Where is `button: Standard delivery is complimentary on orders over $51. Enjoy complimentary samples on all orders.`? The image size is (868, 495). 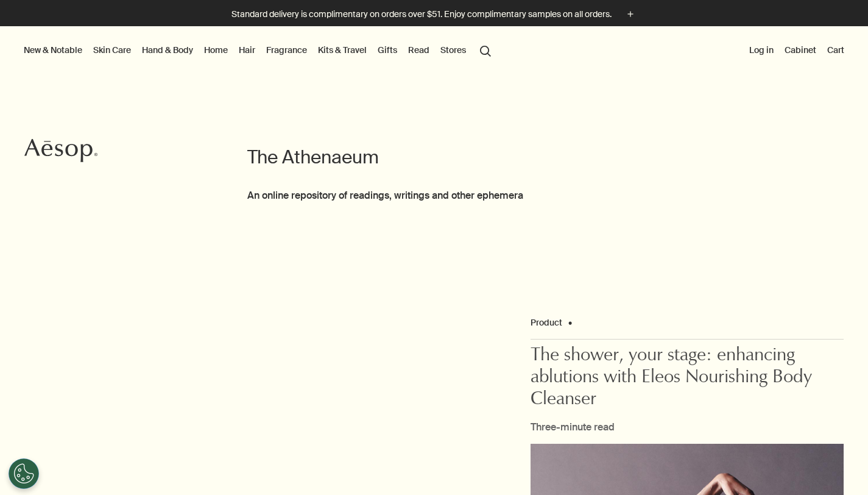
button: Standard delivery is complimentary on orders over $51. Enjoy complimentary samples on all orders. is located at coordinates (434, 14).